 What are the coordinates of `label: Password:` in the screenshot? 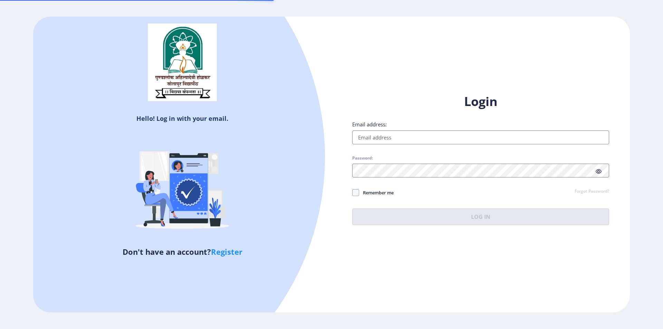 It's located at (363, 158).